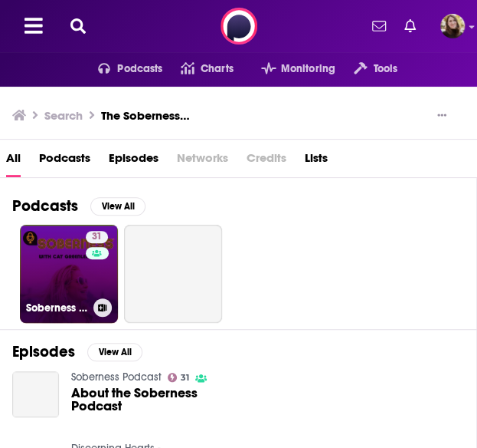 Image resolution: width=477 pixels, height=448 pixels. What do you see at coordinates (79, 206) in the screenshot?
I see `a: PodcastsView All` at bounding box center [79, 206].